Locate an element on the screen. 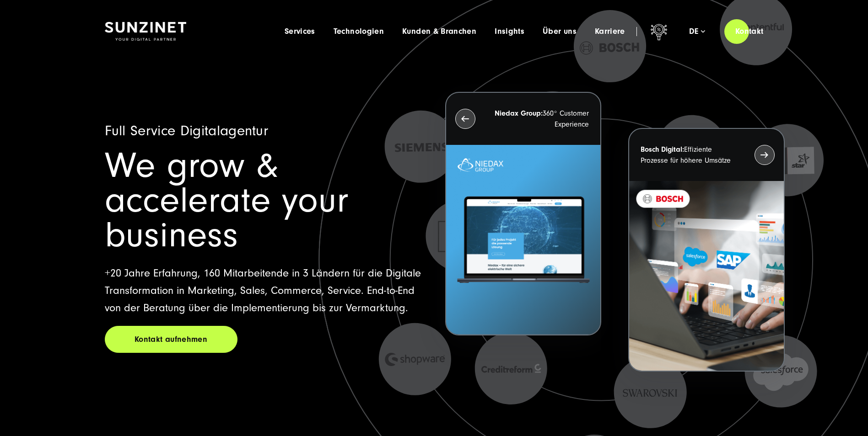  div: de is located at coordinates (697, 32).